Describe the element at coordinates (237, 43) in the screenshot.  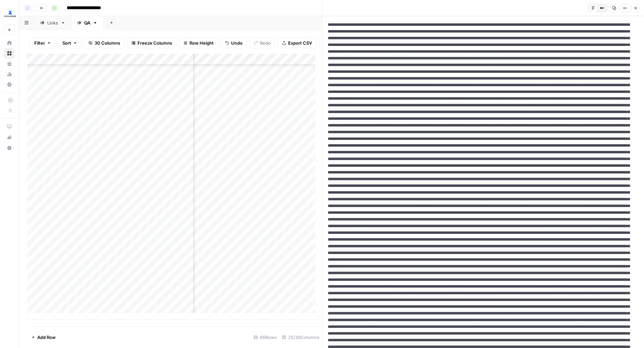
I see `span: Undo` at that location.